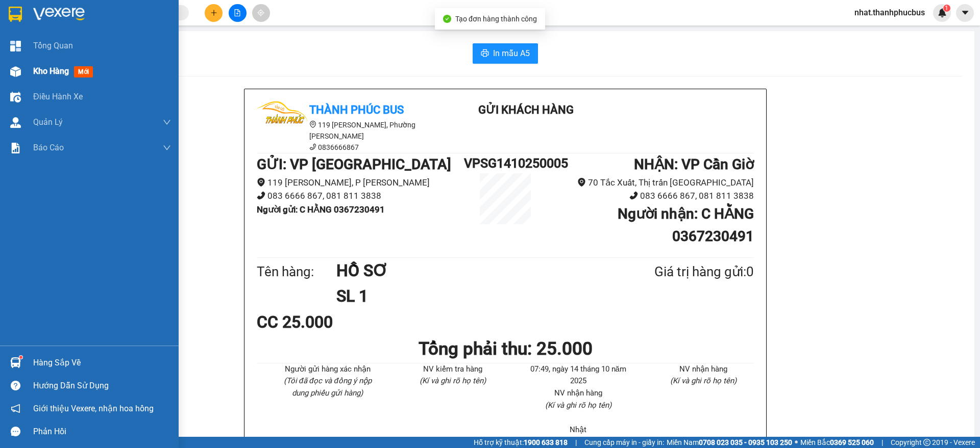 This screenshot has width=980, height=448. What do you see at coordinates (328, 387) in the screenshot?
I see `i: (Tôi đã đọc và đồng ý nộp dung phiếu gửi hàng)` at bounding box center [328, 387].